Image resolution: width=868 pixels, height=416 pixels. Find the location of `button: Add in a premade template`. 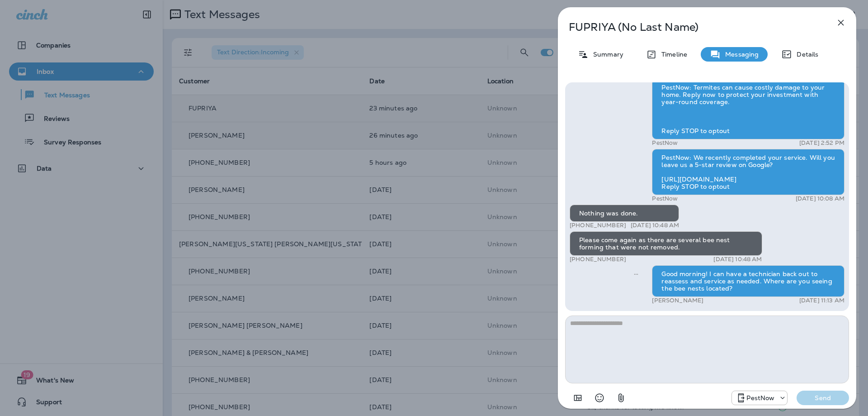

button: Add in a premade template is located at coordinates (578, 398).